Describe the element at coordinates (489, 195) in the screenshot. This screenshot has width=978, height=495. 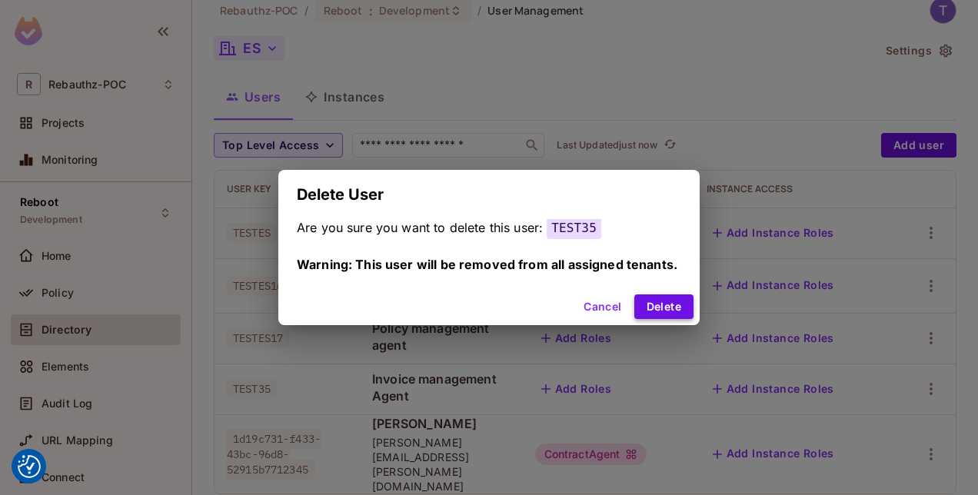
I see `h2: Delete User` at that location.